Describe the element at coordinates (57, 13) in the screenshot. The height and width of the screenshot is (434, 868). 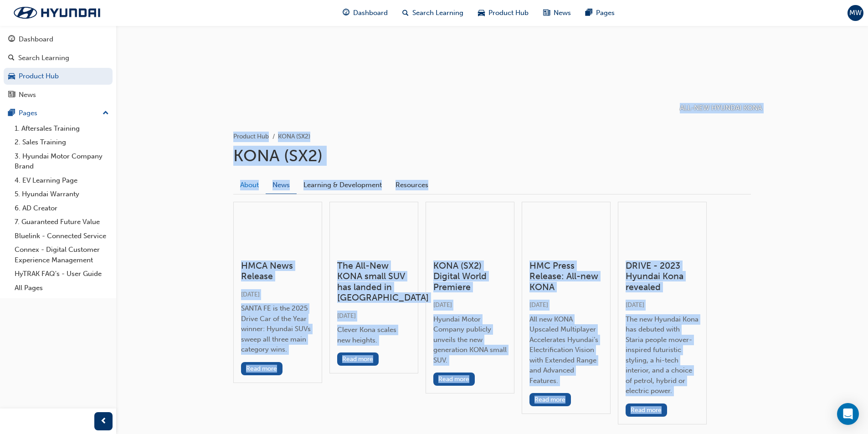
I see `a: Trak` at that location.